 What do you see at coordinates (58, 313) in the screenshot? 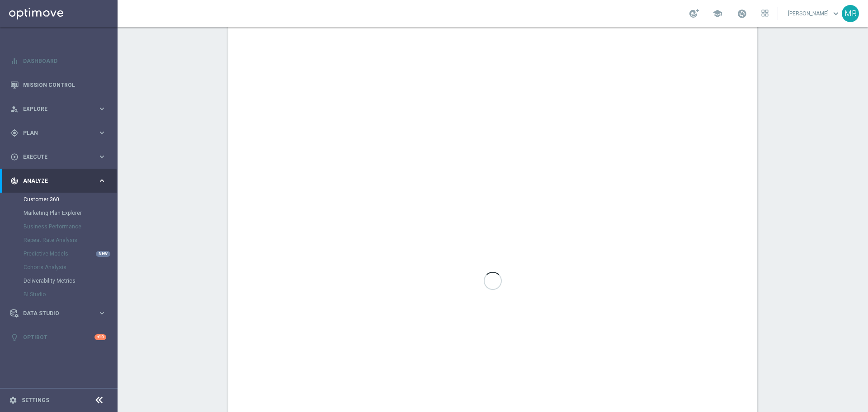
I see `div: Data Studio keyboard_arrow_right` at bounding box center [58, 313].